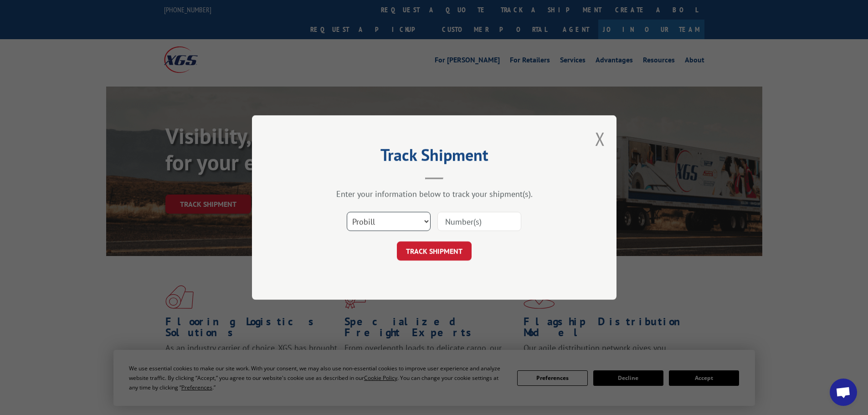 The image size is (868, 415). Describe the element at coordinates (600, 138) in the screenshot. I see `button: Close modal` at that location.